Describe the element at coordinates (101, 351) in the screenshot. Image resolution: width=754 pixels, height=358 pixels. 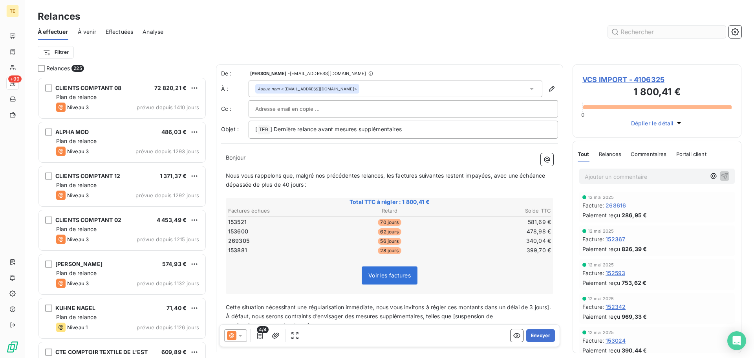
I see `span: CTE COMPTOIR TEXTILE DE L'EST` at that location.